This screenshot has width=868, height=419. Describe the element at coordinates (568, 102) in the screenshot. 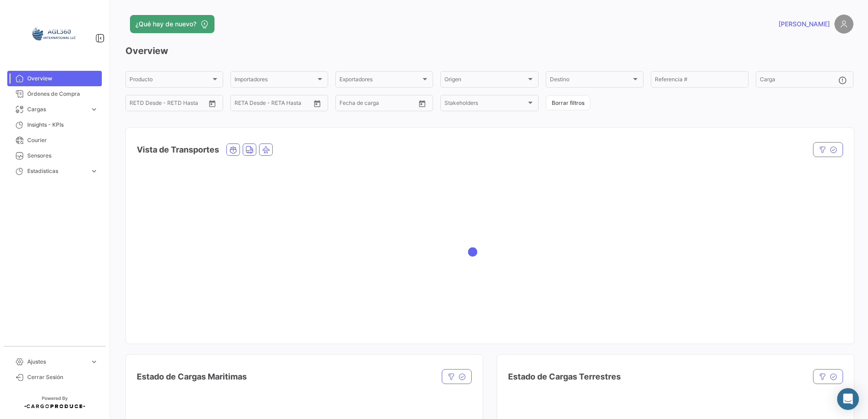

I see `button: Borrar filtros` at that location.